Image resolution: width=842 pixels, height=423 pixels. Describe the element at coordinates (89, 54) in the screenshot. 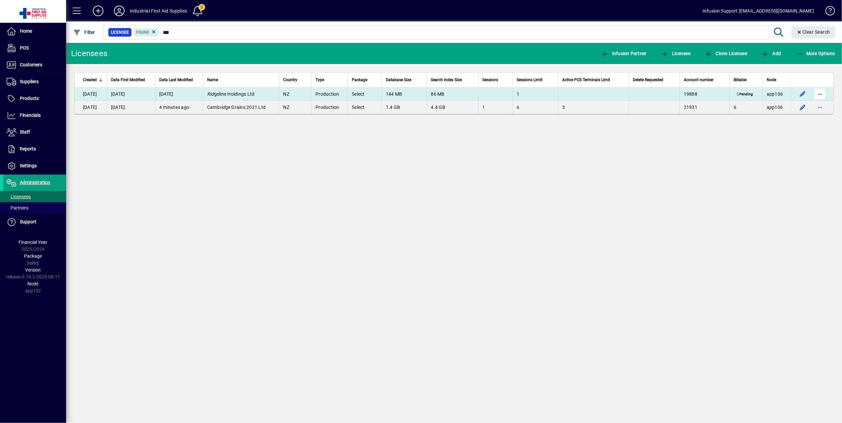

I see `div: Licensees` at that location.